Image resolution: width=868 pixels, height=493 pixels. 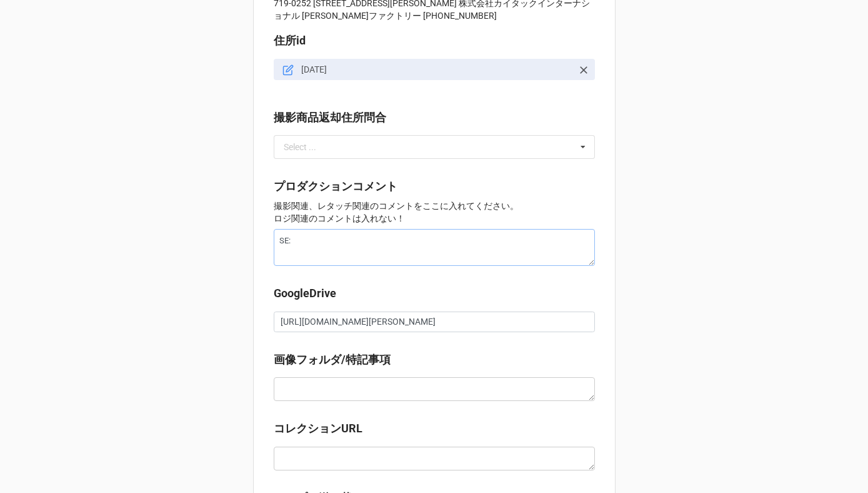 I want to click on label: 画像フォルダ/特記事項, so click(x=332, y=360).